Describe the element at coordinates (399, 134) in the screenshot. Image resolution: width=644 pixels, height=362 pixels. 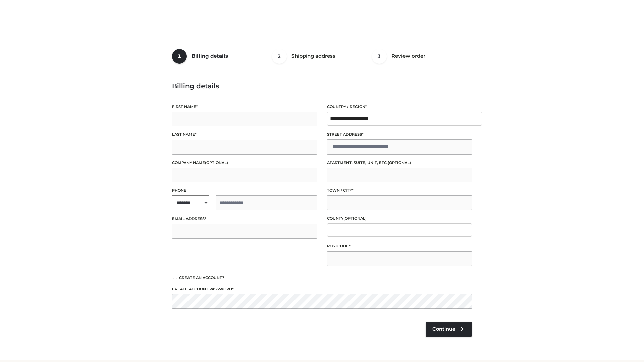
I see `label: Street address` at that location.